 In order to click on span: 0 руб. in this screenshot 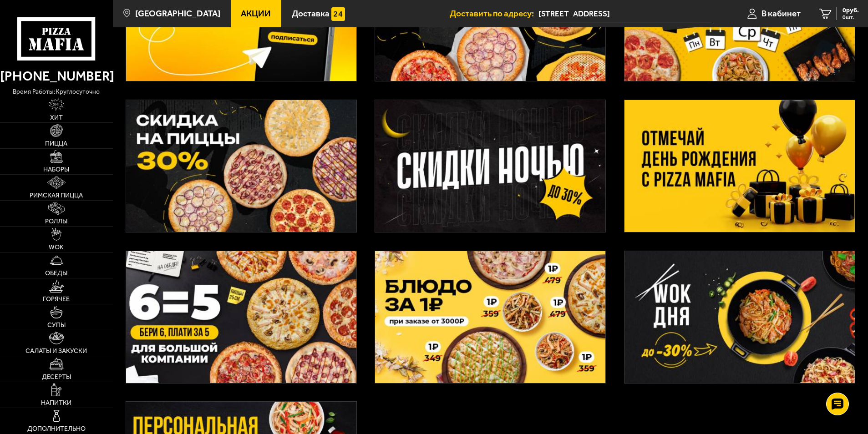, I will do `click(851, 11)`.